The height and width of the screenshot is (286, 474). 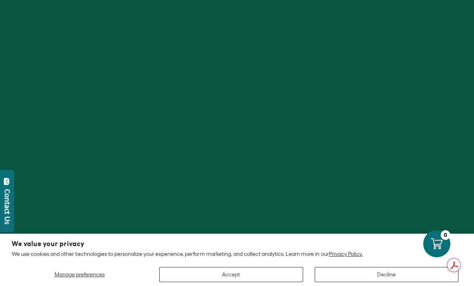 What do you see at coordinates (386, 274) in the screenshot?
I see `button: Decline` at bounding box center [386, 274].